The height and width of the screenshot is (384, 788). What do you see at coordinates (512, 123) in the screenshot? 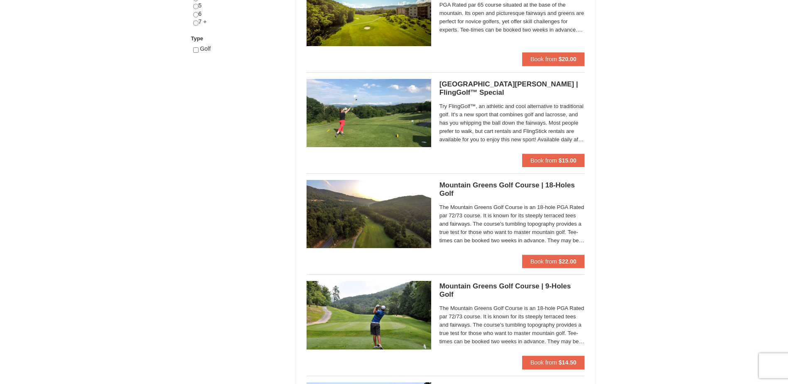
I see `span: Try FlingGolf™, an athletic and cool alternative to traditional golf. It's a new sport that combi...` at bounding box center [512, 123].